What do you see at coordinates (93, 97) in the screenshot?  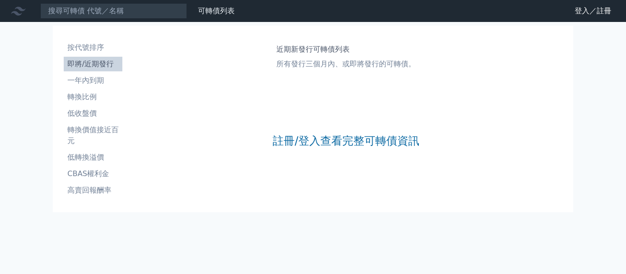 I see `a: 轉換比例` at bounding box center [93, 97].